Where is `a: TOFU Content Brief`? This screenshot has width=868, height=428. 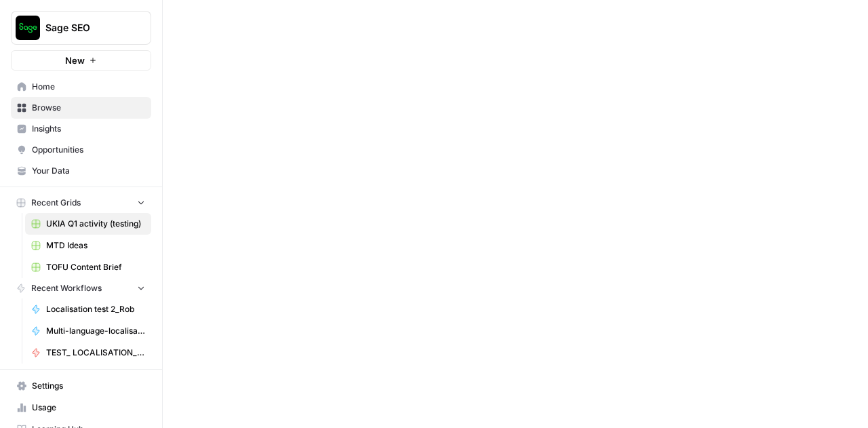 a: TOFU Content Brief is located at coordinates (88, 267).